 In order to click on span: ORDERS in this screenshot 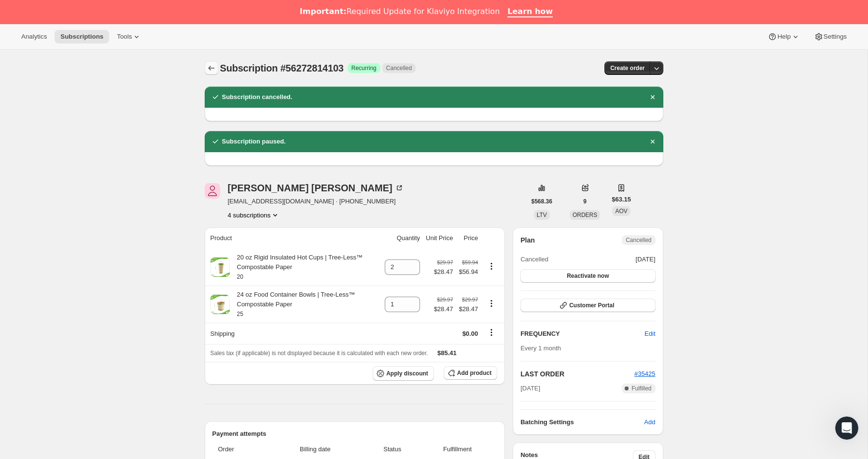, I will do `click(584, 215)`.